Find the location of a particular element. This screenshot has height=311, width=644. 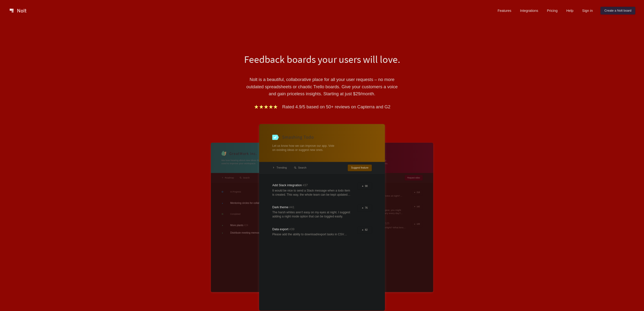

a: Create a Nolt board is located at coordinates (618, 11).